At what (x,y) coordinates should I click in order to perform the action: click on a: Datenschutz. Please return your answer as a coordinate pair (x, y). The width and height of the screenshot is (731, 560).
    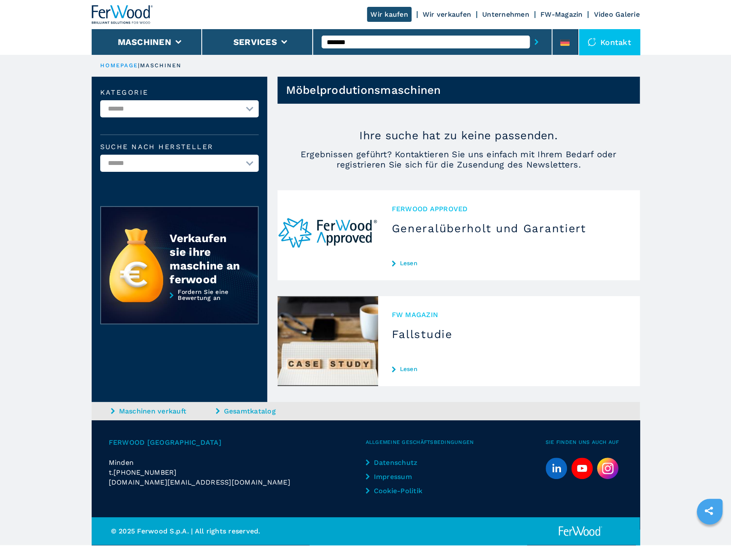
    Looking at the image, I should click on (401, 462).